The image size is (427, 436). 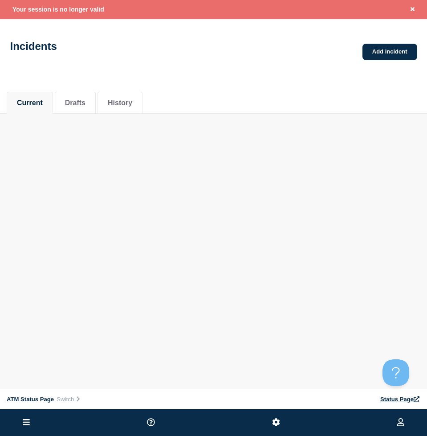 I want to click on button: Drafts, so click(x=75, y=103).